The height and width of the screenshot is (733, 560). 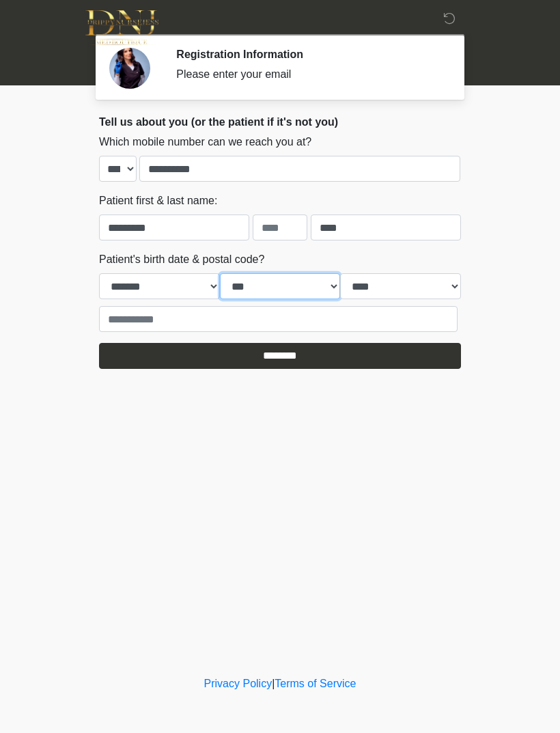 I want to click on div: Please enter your email, so click(x=309, y=74).